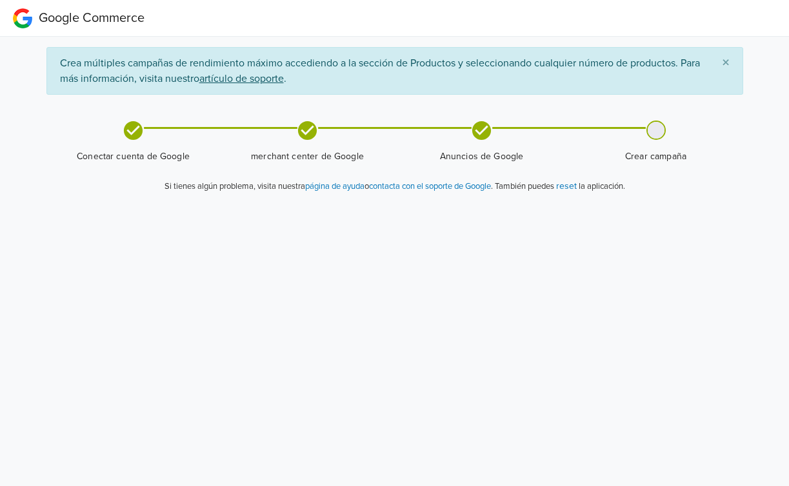 This screenshot has height=486, width=789. Describe the element at coordinates (482, 157) in the screenshot. I see `span: Anuncios de Google` at that location.